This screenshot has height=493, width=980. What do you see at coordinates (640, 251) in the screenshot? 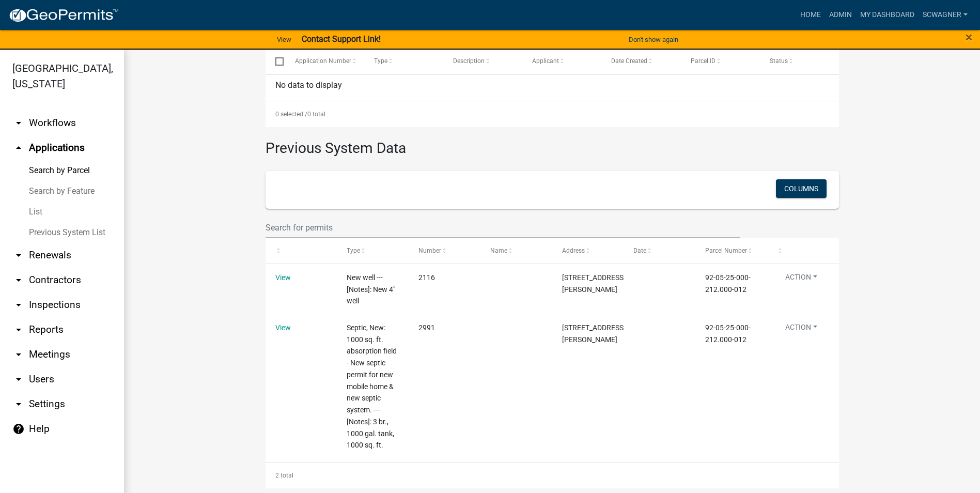
I see `span: Date` at bounding box center [640, 251].